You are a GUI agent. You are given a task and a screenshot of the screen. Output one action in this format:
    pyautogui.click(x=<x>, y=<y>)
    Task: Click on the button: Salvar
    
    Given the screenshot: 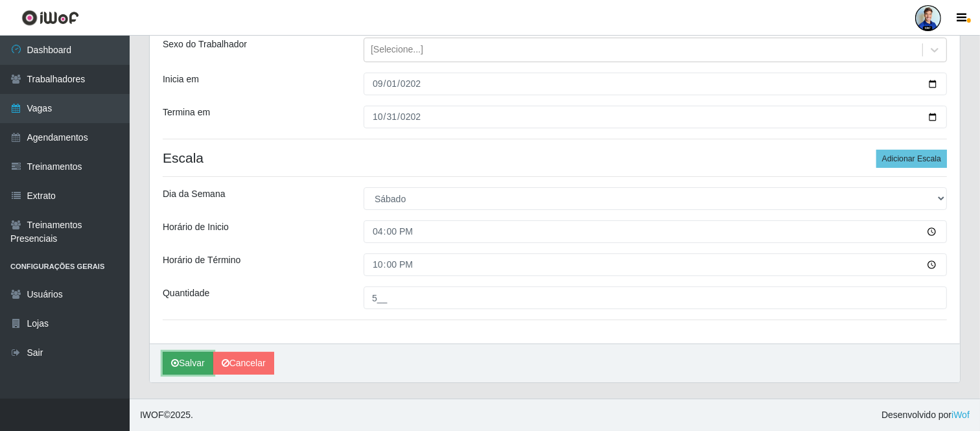 What is the action you would take?
    pyautogui.click(x=188, y=363)
    